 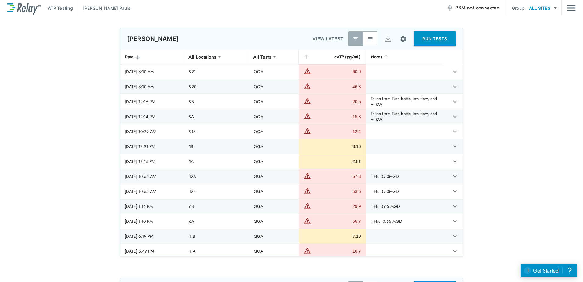 I want to click on div: 2.81, so click(x=332, y=161).